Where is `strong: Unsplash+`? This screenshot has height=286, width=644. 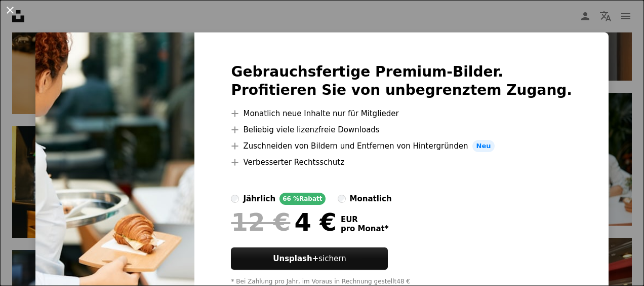
strong: Unsplash+ is located at coordinates (296, 259).